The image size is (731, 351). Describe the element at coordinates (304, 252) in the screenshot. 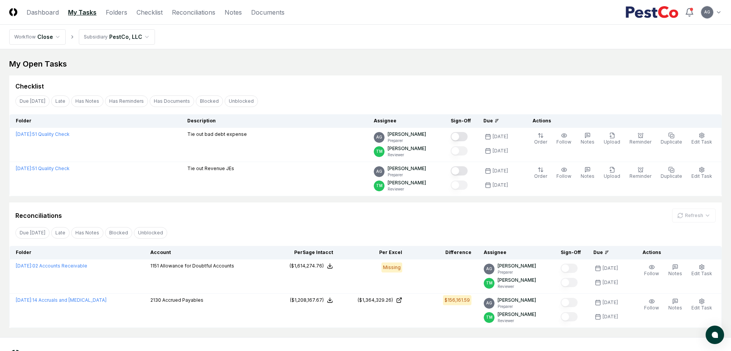

I see `th: Per Sage Intacct` at that location.